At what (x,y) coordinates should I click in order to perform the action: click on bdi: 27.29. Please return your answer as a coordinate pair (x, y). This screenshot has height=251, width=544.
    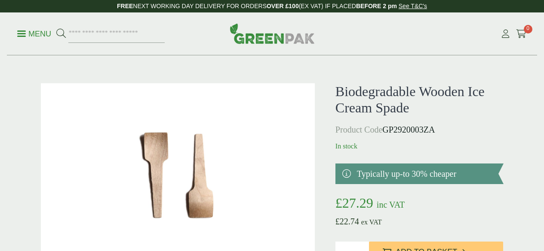
    Looking at the image, I should click on (354, 203).